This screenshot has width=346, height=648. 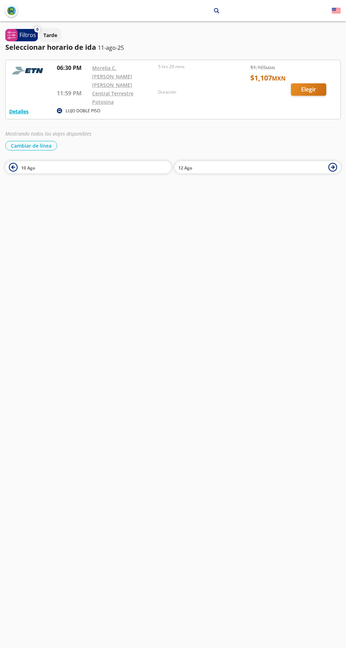 I want to click on p: 11-ago-25, so click(x=111, y=48).